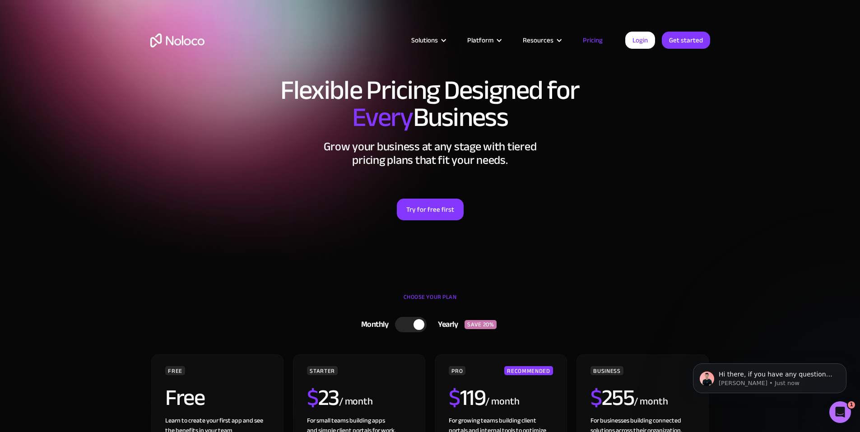  Describe the element at coordinates (430, 209) in the screenshot. I see `a: Try for free first` at that location.